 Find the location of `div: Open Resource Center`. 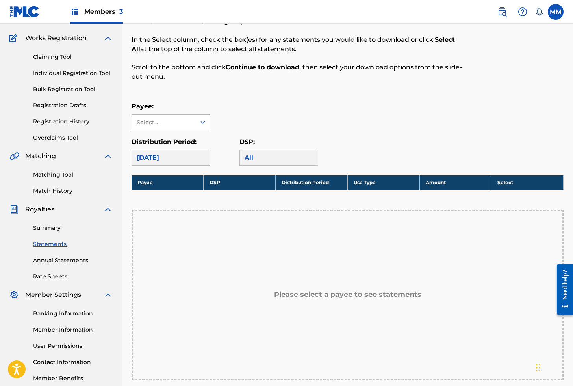

div: Open Resource Center is located at coordinates (14, 32).